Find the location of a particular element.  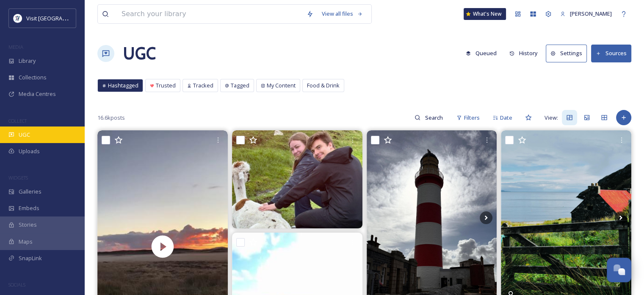

span: Uploads is located at coordinates (29, 151).